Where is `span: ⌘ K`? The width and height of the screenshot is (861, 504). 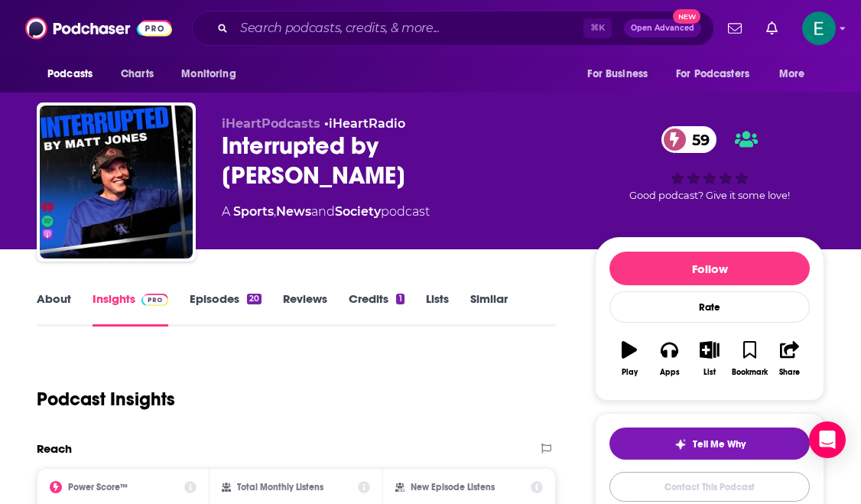 span: ⌘ K is located at coordinates (597, 28).